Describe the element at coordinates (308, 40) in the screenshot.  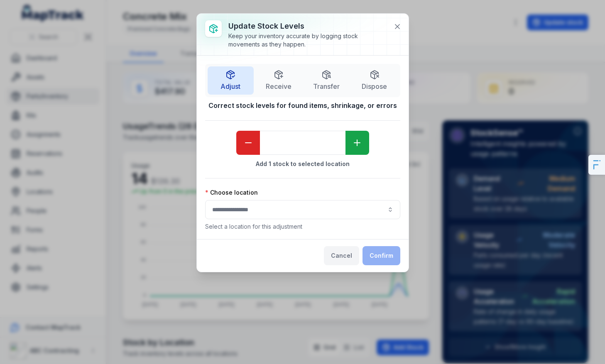
I see `div: Keep your inventory accurate by logging stock movements as they happen.` at that location.